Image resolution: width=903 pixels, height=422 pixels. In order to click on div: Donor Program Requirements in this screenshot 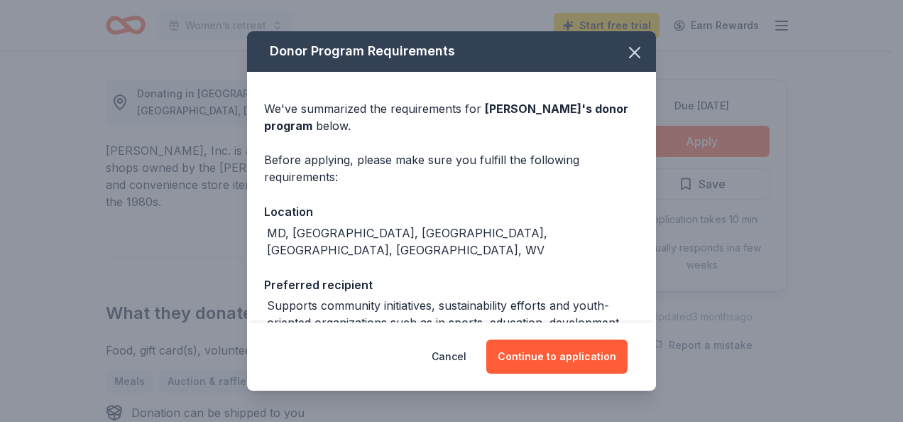, I will do `click(451, 51)`.